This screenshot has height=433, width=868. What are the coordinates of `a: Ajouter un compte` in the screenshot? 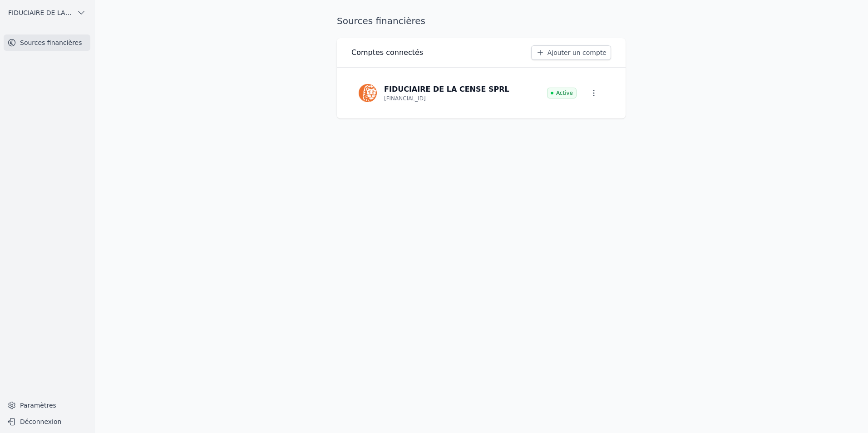 It's located at (571, 52).